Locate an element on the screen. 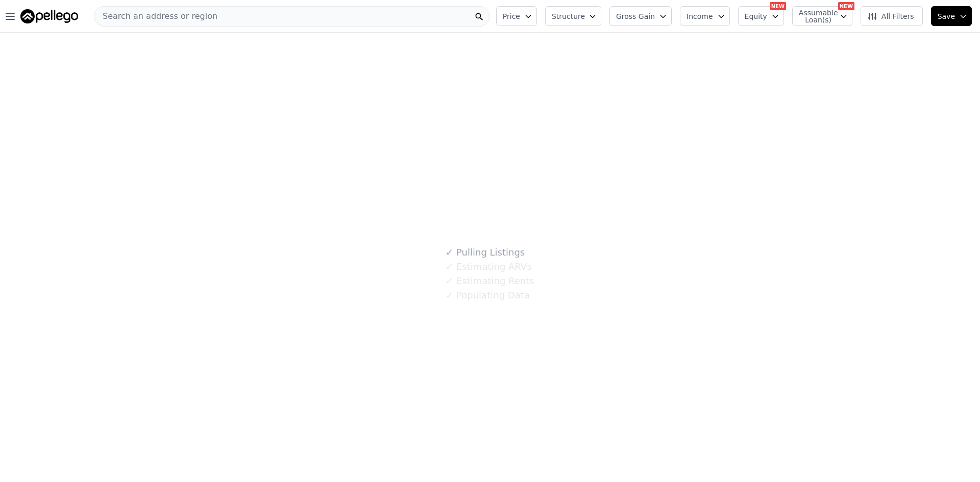 This screenshot has width=980, height=482. img: Pellego is located at coordinates (49, 16).